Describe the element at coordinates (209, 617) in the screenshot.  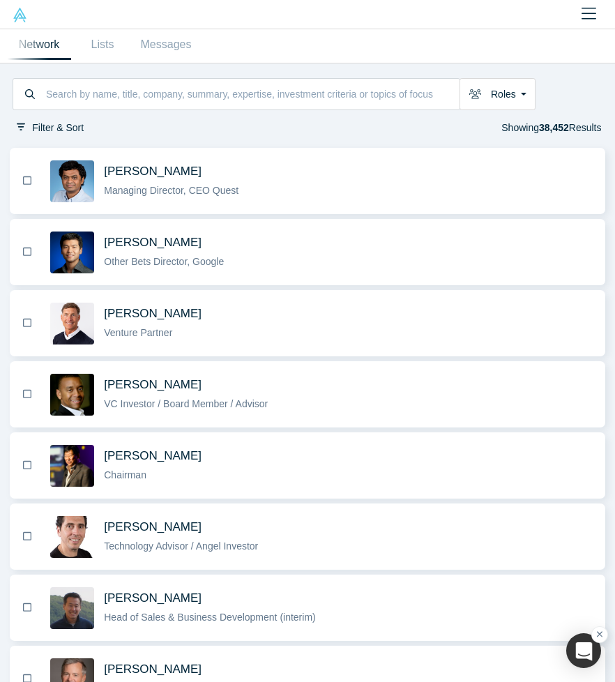
I see `span: Head of Sales & Business Development (interim)` at that location.